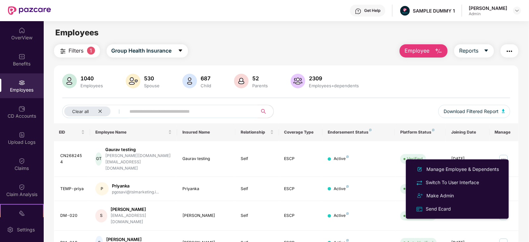  Describe the element at coordinates (142, 51) in the screenshot. I see `span: Group Health Insurance` at that location.